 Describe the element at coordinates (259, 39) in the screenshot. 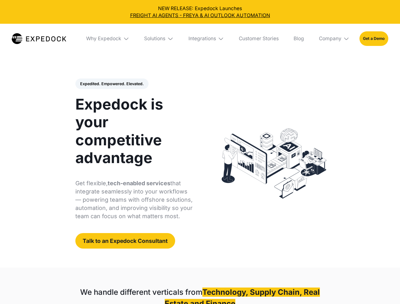

I see `a: Customer Stories` at that location.